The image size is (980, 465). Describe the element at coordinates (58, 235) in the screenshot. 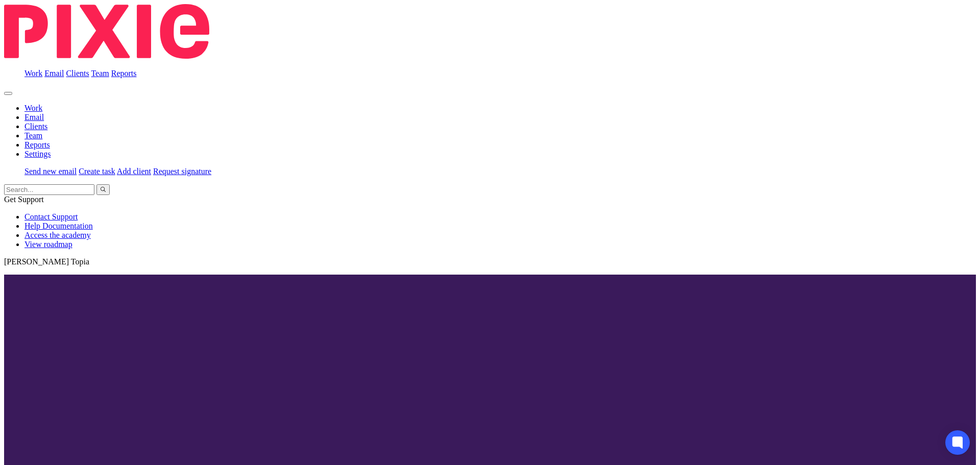

I see `span: Access the academy` at that location.